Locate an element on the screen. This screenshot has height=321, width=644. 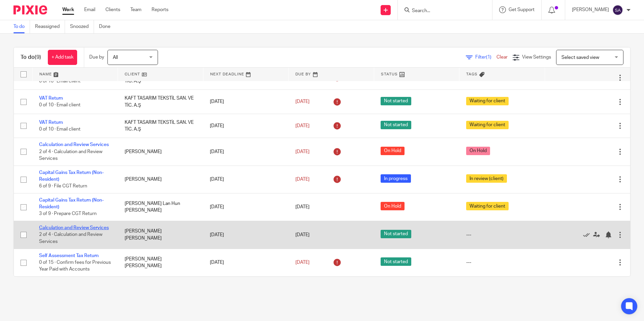
span: In review (client) is located at coordinates (486, 178).